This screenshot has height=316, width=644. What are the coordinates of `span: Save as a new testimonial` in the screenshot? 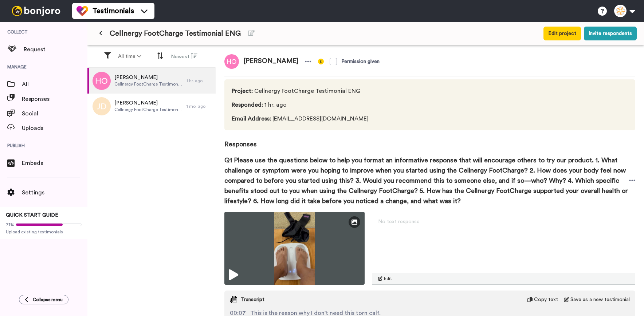 It's located at (600, 299).